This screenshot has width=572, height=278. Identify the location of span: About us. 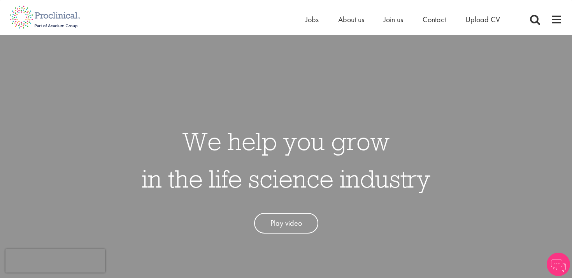
(351, 19).